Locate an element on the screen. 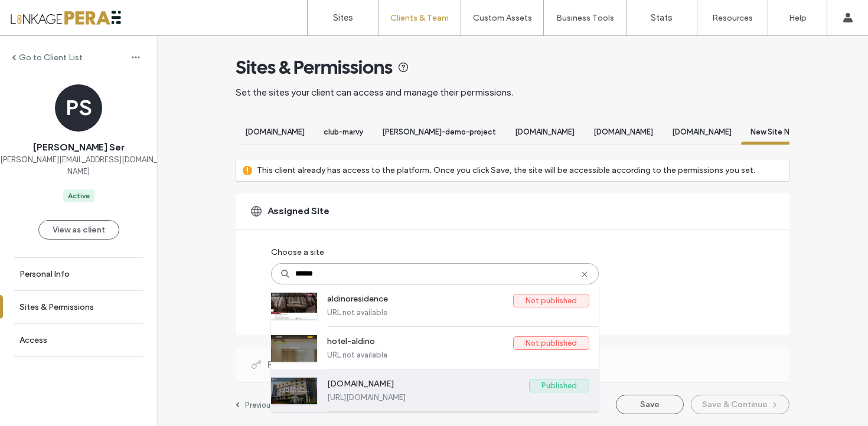 This screenshot has height=426, width=868. div: Active is located at coordinates (78, 196).